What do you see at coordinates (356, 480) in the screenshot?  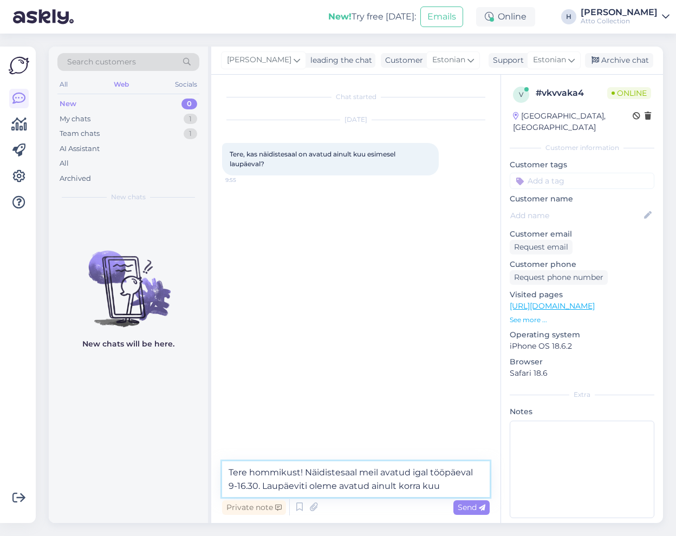 I see `textarea: Tere hommikust! Näidistesaal meil avatud igal tööpäeval 9-16.30. Laupäeviti oleme avatud ainult k...` at bounding box center [356, 480].